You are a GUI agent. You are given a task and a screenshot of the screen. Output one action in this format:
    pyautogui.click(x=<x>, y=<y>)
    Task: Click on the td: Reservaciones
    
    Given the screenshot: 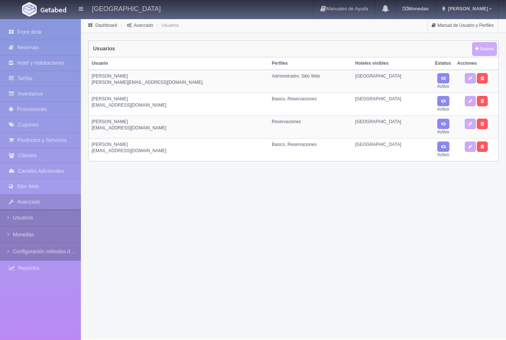 What is the action you would take?
    pyautogui.click(x=310, y=127)
    